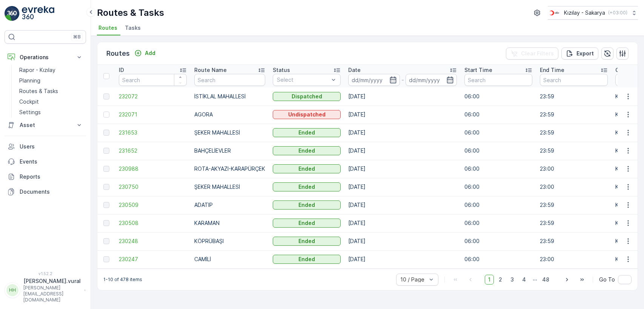 This screenshot has height=309, width=644. What do you see at coordinates (546, 280) in the screenshot?
I see `span: 48` at bounding box center [546, 280].